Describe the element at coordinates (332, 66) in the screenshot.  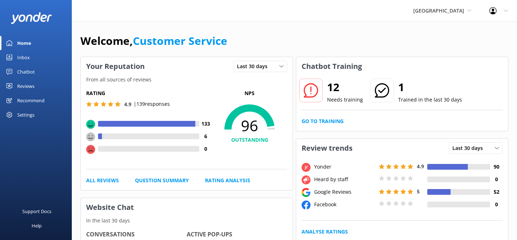
I see `h3: Chatbot Training` at that location.